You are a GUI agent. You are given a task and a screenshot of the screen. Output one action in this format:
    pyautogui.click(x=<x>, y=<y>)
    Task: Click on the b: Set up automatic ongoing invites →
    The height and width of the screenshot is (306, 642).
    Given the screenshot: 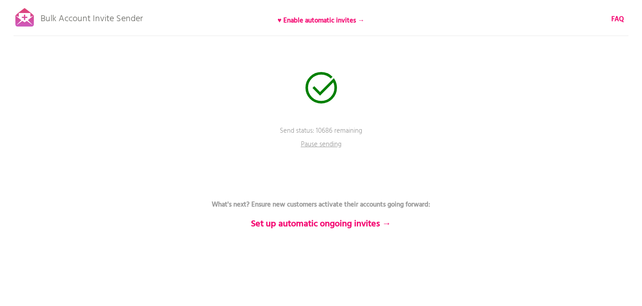 What is the action you would take?
    pyautogui.click(x=321, y=224)
    